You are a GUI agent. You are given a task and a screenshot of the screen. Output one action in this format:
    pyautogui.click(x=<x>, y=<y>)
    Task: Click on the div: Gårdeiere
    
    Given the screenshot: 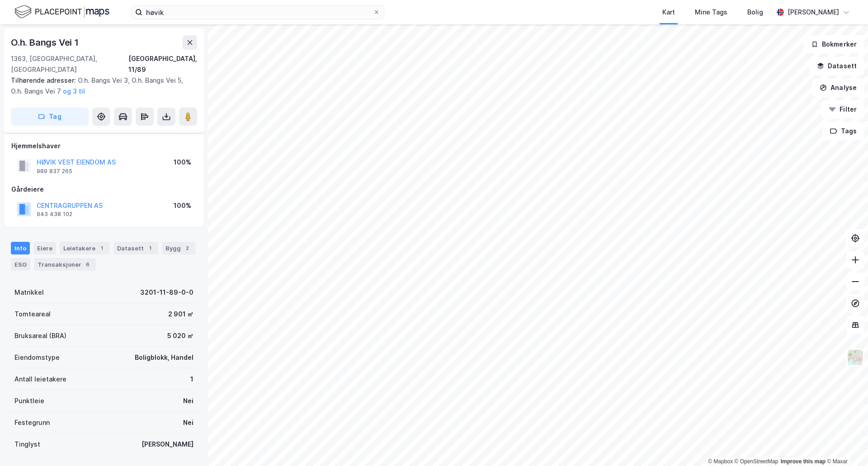 What is the action you would take?
    pyautogui.click(x=104, y=190)
    